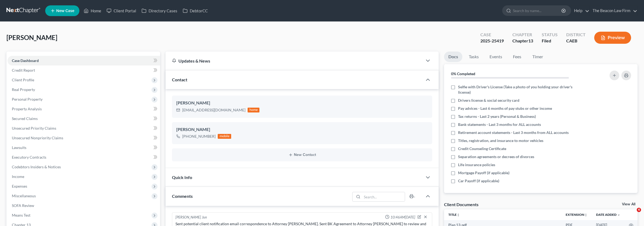 Image resolution: width=644 pixels, height=226 pixels. I want to click on span: Unsecured Nonpriority Claims, so click(37, 138).